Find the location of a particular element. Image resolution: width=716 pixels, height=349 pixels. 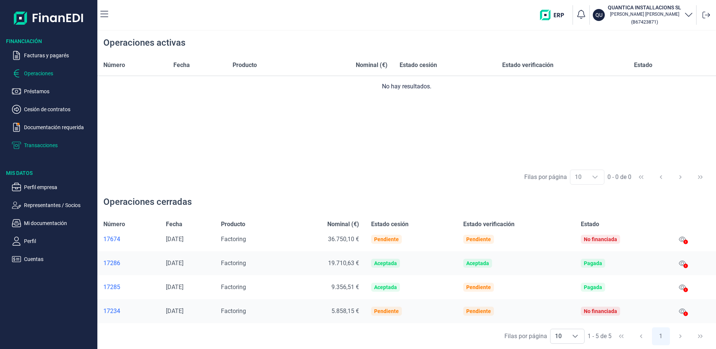

span: 5.858,15 € is located at coordinates (345, 311).